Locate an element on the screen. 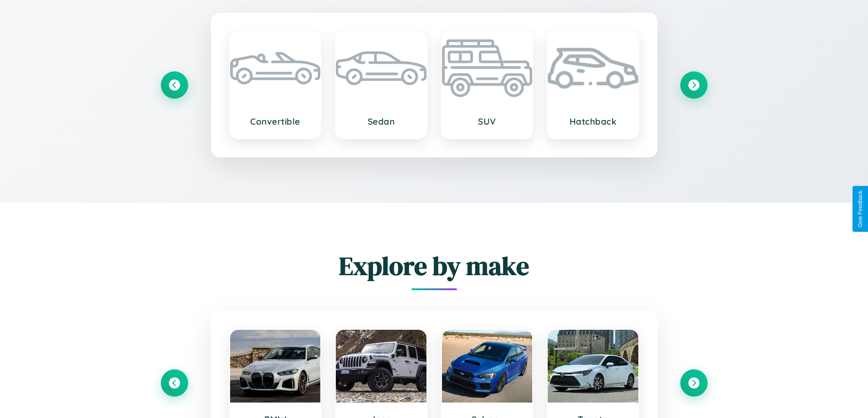 The image size is (868, 418). h3: Hatchback is located at coordinates (593, 121).